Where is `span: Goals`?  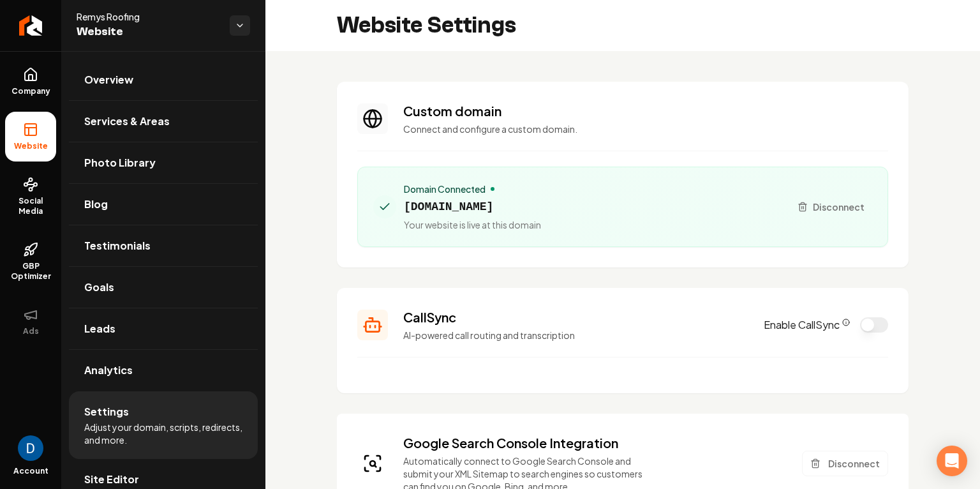
span: Goals is located at coordinates (99, 287).